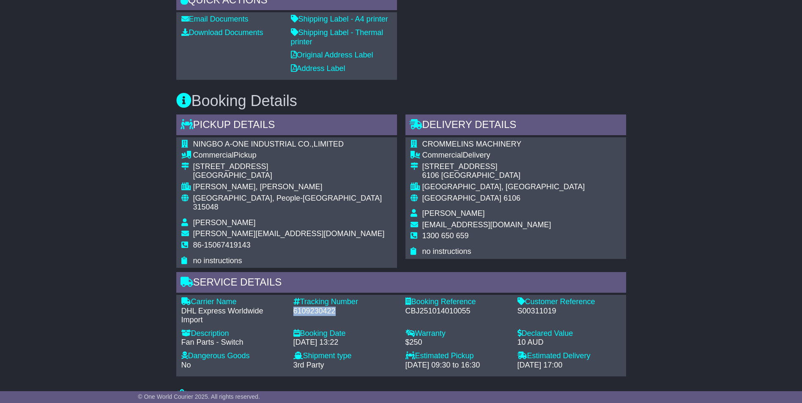 This screenshot has height=403, width=802. I want to click on div: Pickup, so click(292, 156).